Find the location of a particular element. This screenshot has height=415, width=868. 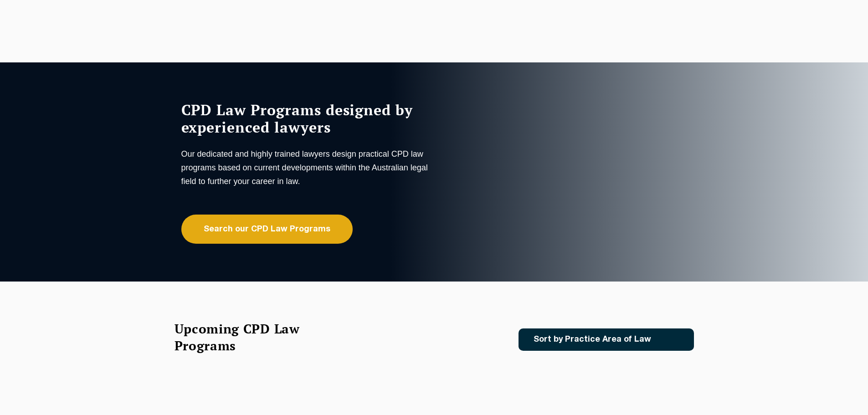

h1: CPD Law Programs designed by experienced lawyers is located at coordinates (307, 118).